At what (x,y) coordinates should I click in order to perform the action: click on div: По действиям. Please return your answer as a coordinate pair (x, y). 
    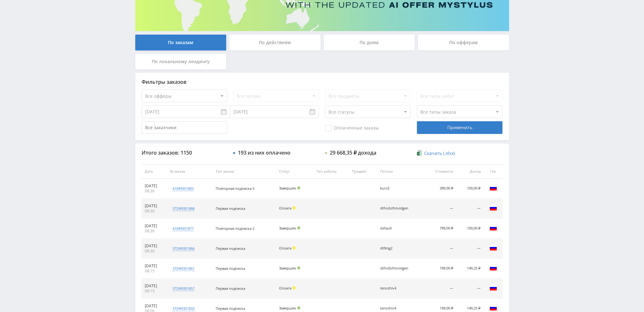
    Looking at the image, I should click on (275, 43).